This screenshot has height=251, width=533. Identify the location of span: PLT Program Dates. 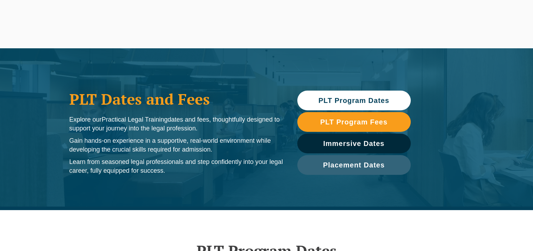
(354, 100).